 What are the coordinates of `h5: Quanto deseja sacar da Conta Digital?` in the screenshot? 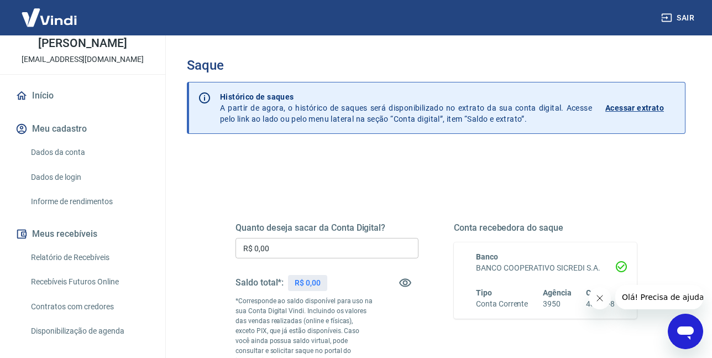 It's located at (327, 228).